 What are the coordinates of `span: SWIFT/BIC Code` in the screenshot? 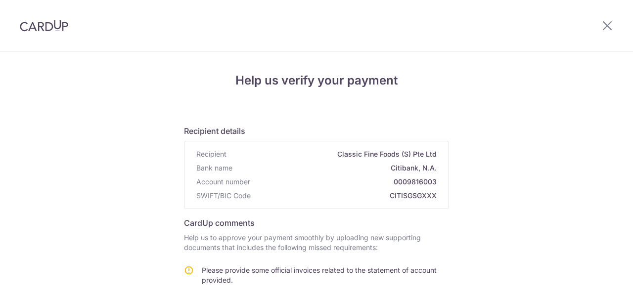 It's located at (223, 196).